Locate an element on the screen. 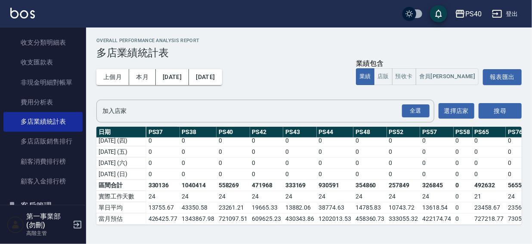 This screenshot has height=244, width=532. button: save is located at coordinates (438, 14).